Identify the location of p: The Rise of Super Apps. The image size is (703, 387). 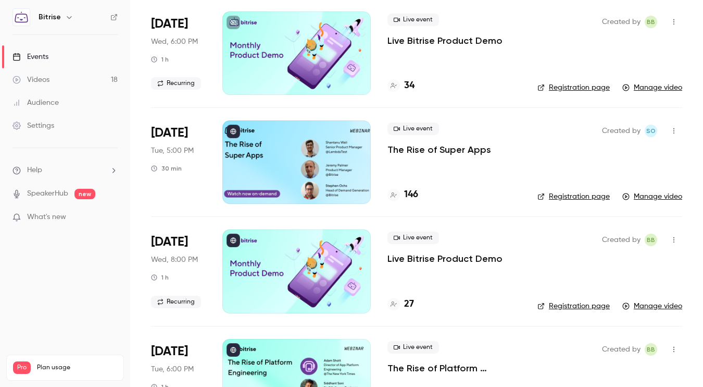
(439, 150).